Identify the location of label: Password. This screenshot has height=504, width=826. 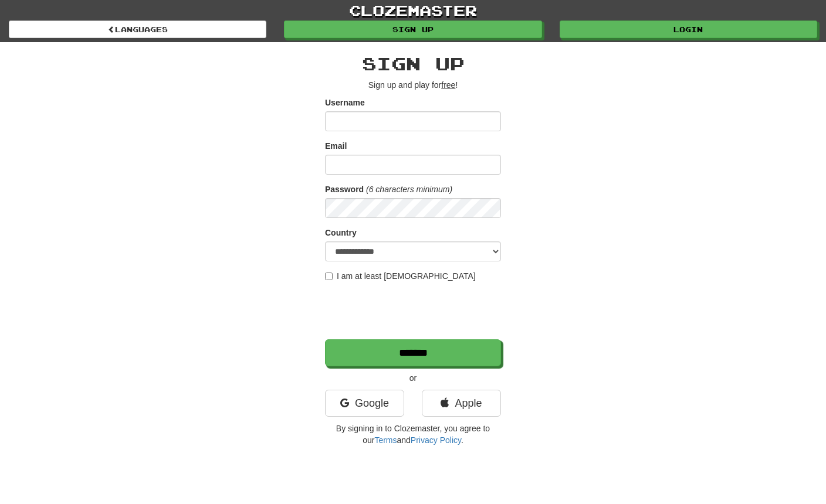
(345, 189).